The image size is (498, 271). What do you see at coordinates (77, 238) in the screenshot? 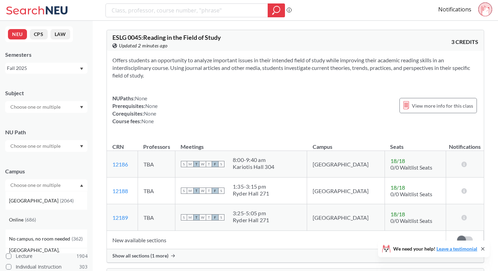
I see `span: ( 362 )` at bounding box center [77, 238].